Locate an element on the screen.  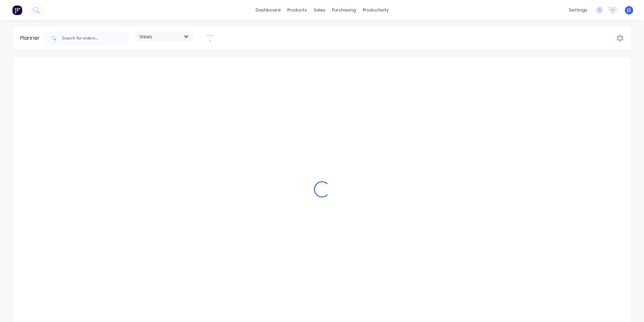
span: Views is located at coordinates (146, 37).